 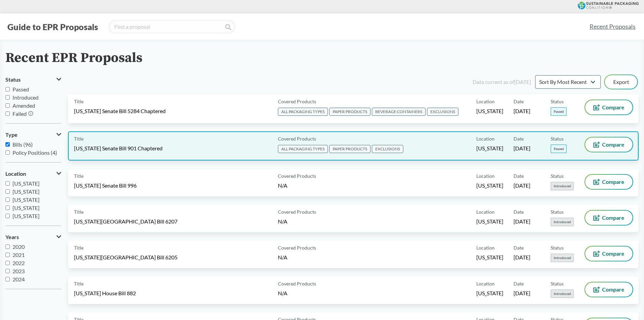 I want to click on input: Amended, so click(x=7, y=105).